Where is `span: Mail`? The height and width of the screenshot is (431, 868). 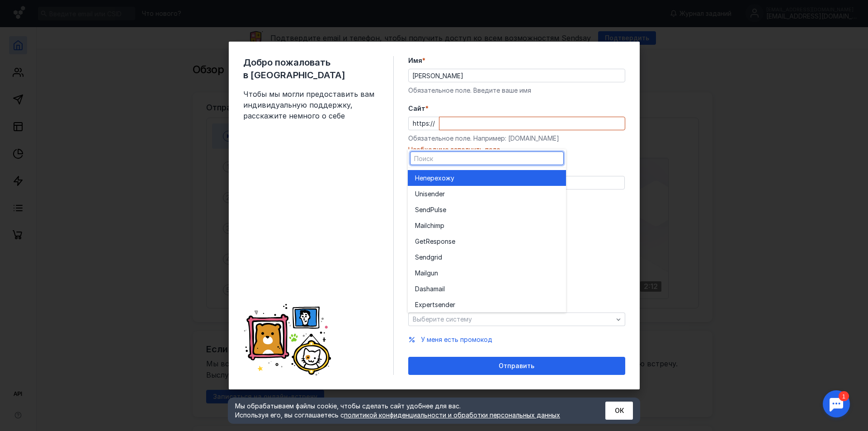 span: Mail is located at coordinates (421, 273).